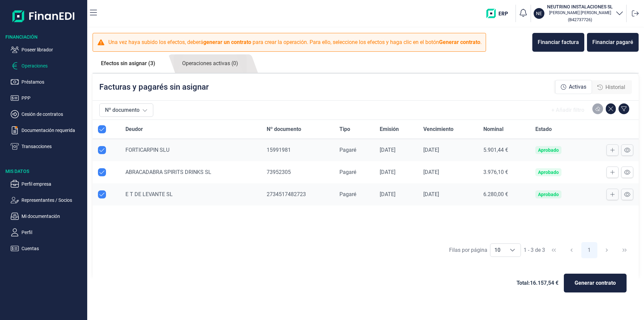 The width and height of the screenshot is (644, 320). What do you see at coordinates (168, 172) in the screenshot?
I see `span: ABRACADABRA SPIRITS DRINKS SL` at bounding box center [168, 172].